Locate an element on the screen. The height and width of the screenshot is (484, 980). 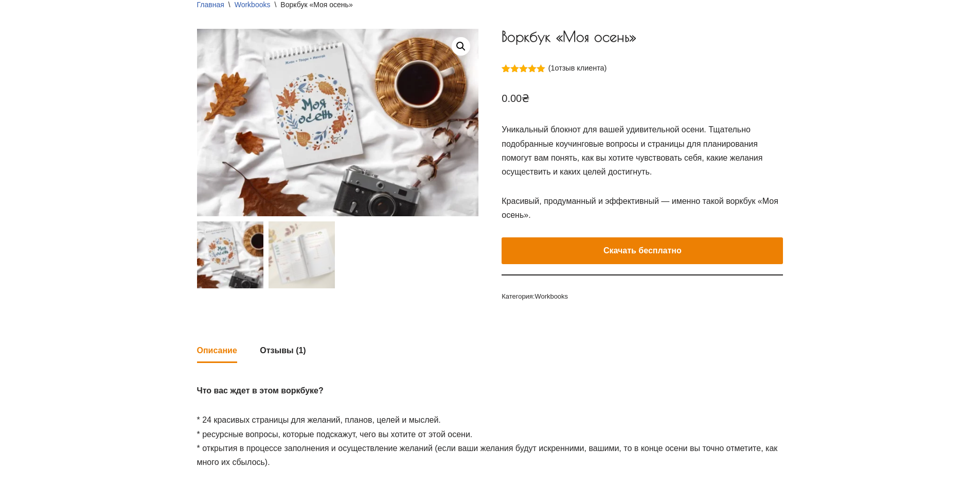
a: (1отзыв клиента) is located at coordinates (578, 68).